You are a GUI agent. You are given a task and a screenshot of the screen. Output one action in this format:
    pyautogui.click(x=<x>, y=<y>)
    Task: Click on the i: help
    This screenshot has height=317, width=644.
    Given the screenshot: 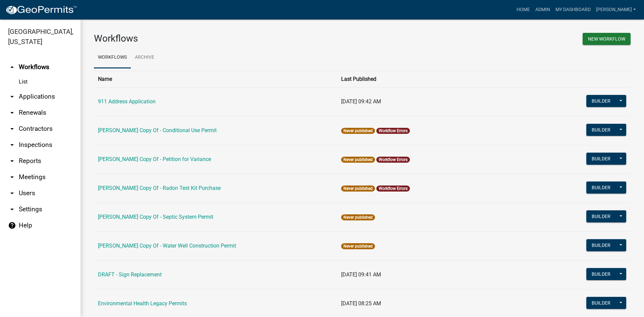 What is the action you would take?
    pyautogui.click(x=12, y=225)
    